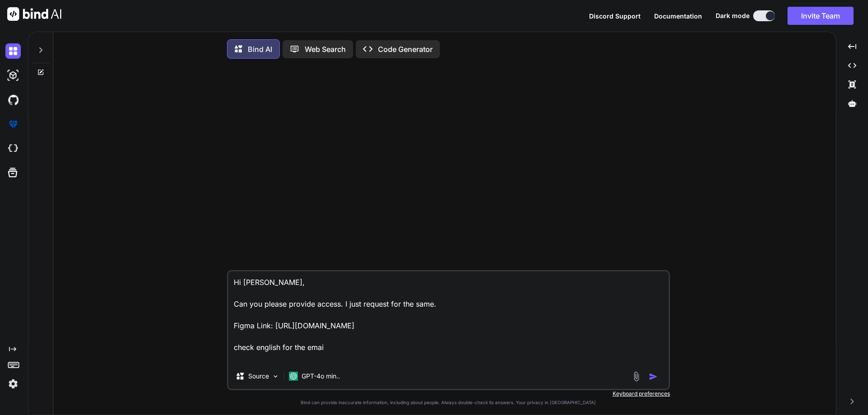 Image resolution: width=868 pixels, height=415 pixels. What do you see at coordinates (448, 394) in the screenshot?
I see `p: Keyboard preferences` at bounding box center [448, 394].